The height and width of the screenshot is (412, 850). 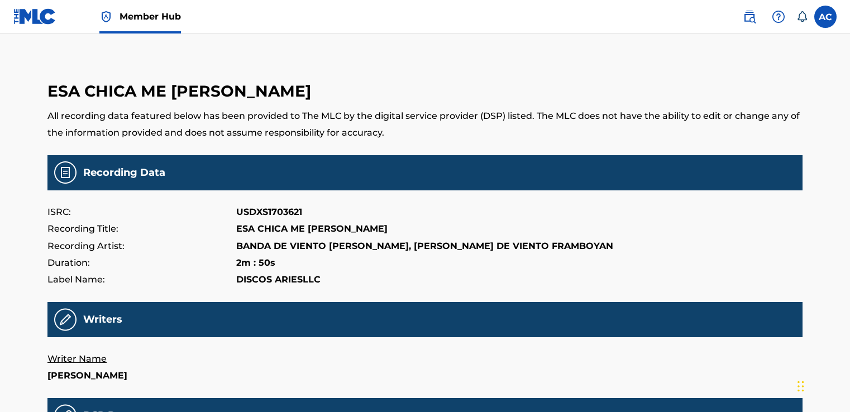 I want to click on img: search, so click(x=749, y=17).